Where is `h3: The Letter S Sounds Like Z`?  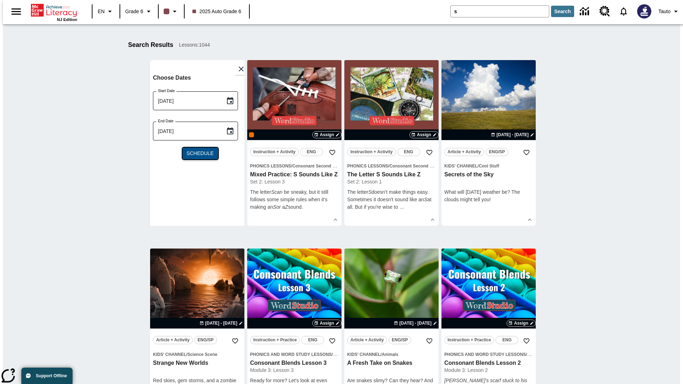 h3: The Letter S Sounds Like Z is located at coordinates (391, 175).